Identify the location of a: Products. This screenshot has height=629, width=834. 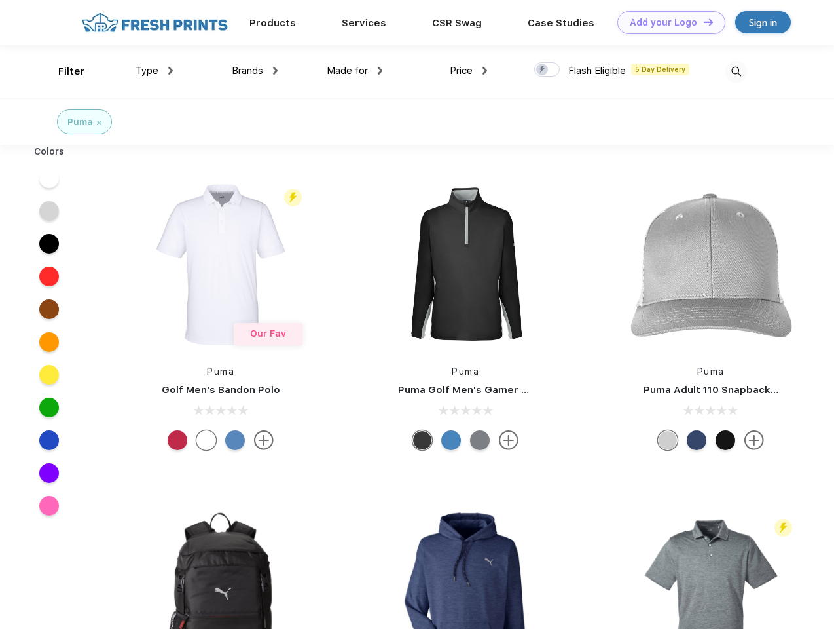
(272, 23).